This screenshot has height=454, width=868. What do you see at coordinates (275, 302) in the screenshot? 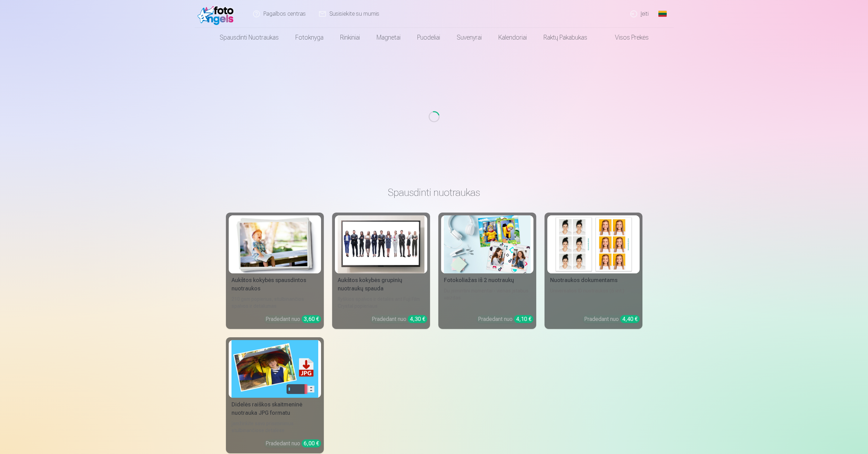
I see `div: 210 gsm popierius, stulbinančios spalvos ir detalumas` at bounding box center [275, 302].